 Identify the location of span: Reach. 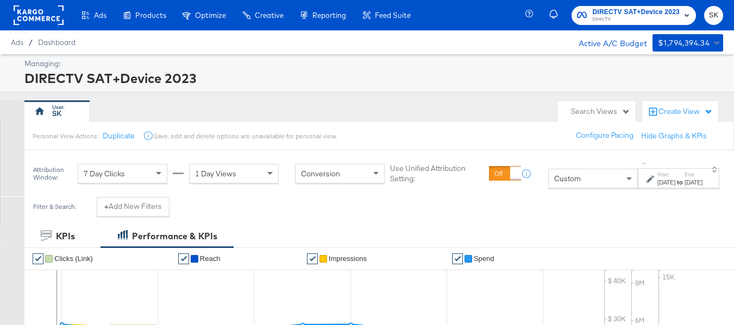
(210, 259).